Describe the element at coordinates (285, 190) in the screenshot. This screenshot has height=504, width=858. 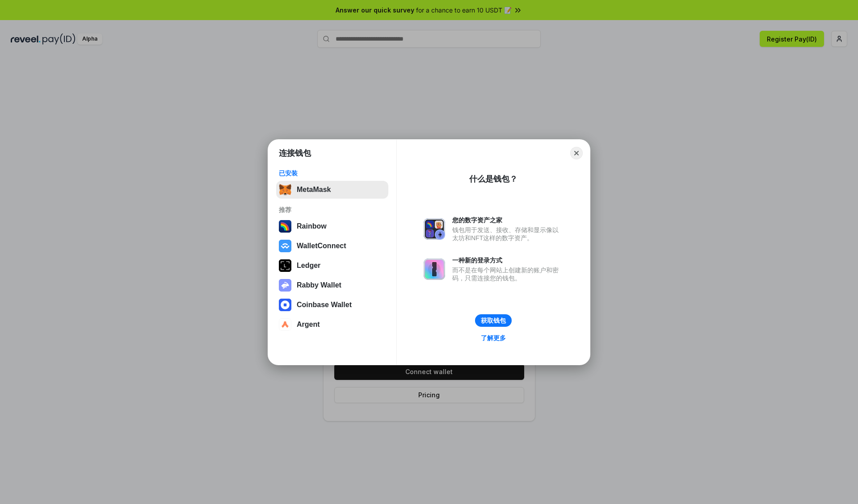
I see `img: svg+xml,%3Csvg%20fill%3D%22none%22%20height%3D%2233%22%20viewBox%3D%220%200%2035%2033%22%20width%...` at that location.